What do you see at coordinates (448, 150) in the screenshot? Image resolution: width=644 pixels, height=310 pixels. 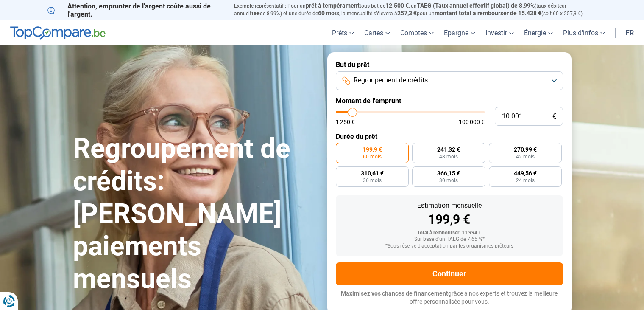 I see `span: 241,32 €` at bounding box center [448, 150].